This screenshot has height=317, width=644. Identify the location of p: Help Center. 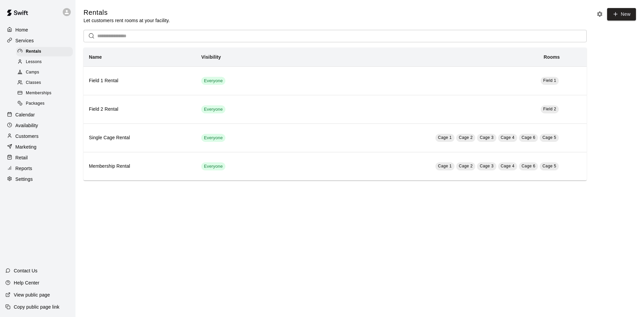
(26, 283).